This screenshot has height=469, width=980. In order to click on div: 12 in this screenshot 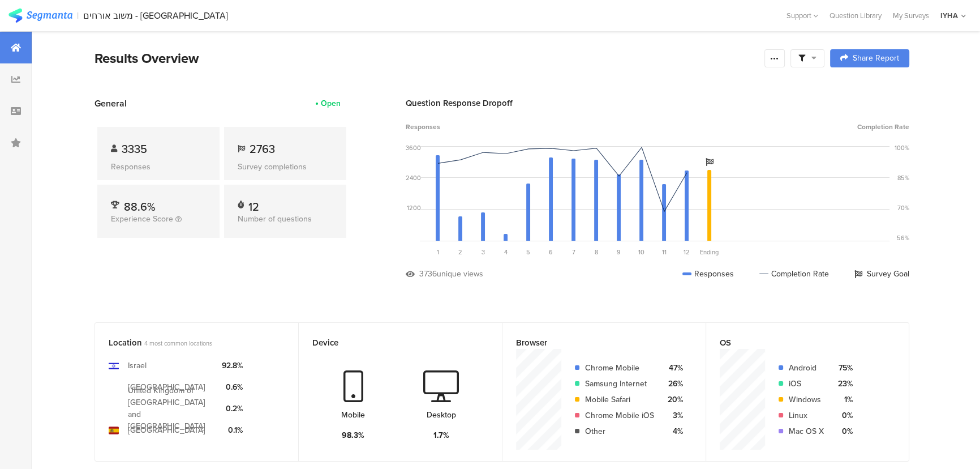, I will do `click(253, 204)`.